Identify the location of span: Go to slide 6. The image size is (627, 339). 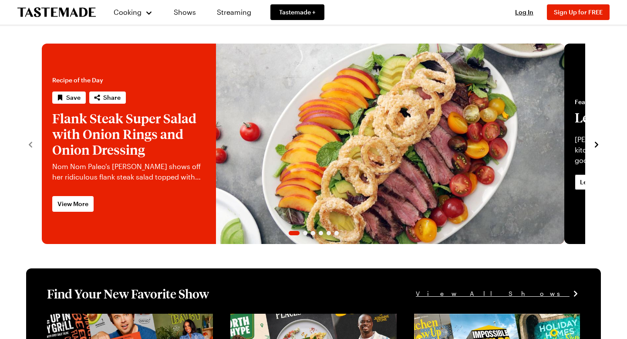
(337, 233).